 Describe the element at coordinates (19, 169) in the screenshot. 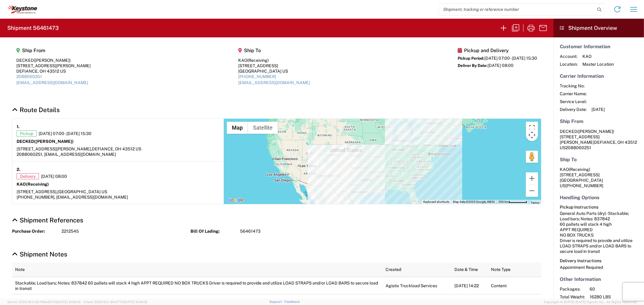

I see `strong: 2.` at that location.